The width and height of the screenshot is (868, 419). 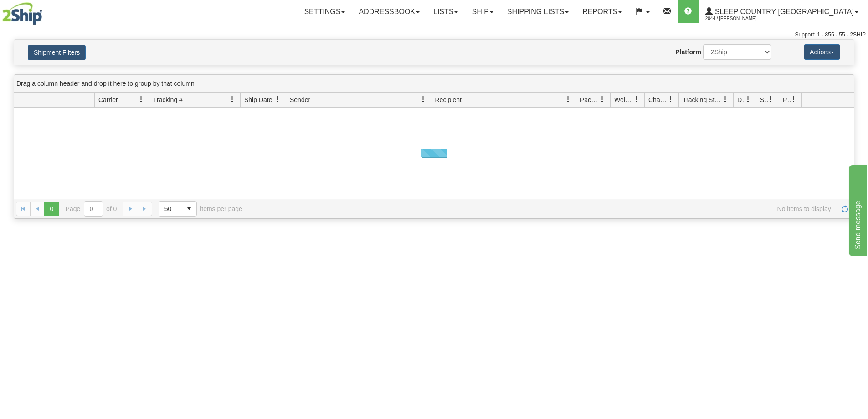 I want to click on a: Ship Date filter column settings, so click(x=278, y=99).